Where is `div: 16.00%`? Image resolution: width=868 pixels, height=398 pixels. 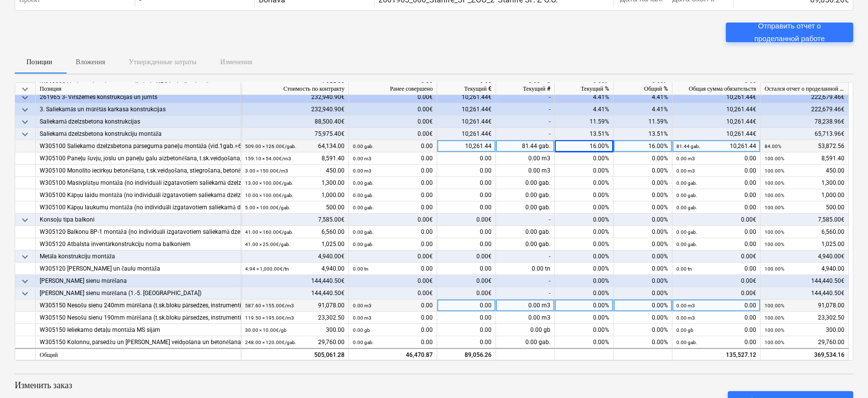
div: 16.00% is located at coordinates (643, 146).